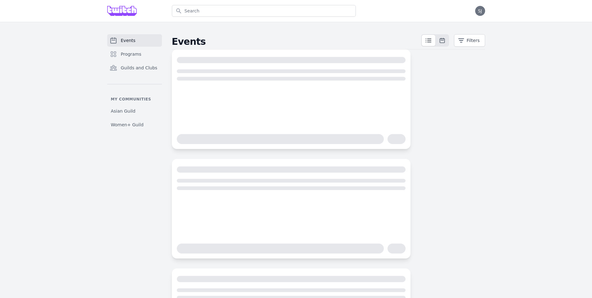  I want to click on img: Grove, so click(122, 11).